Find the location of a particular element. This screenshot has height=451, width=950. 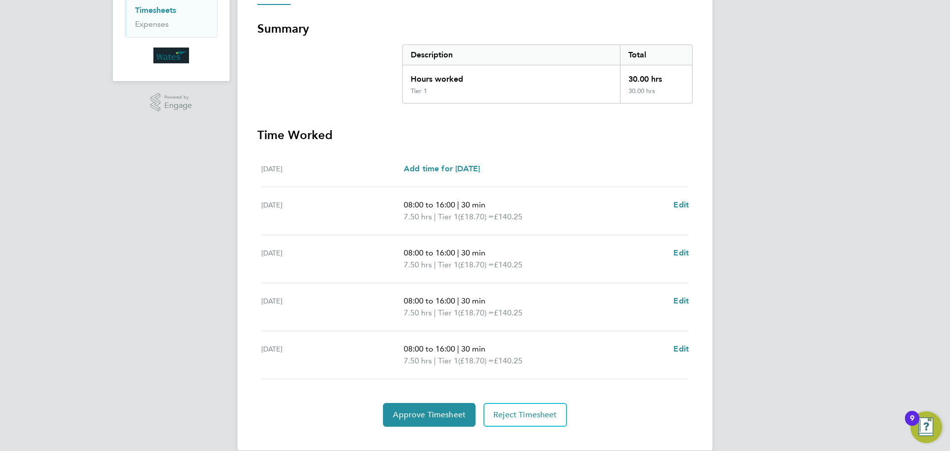

div: Summary is located at coordinates (547, 74).